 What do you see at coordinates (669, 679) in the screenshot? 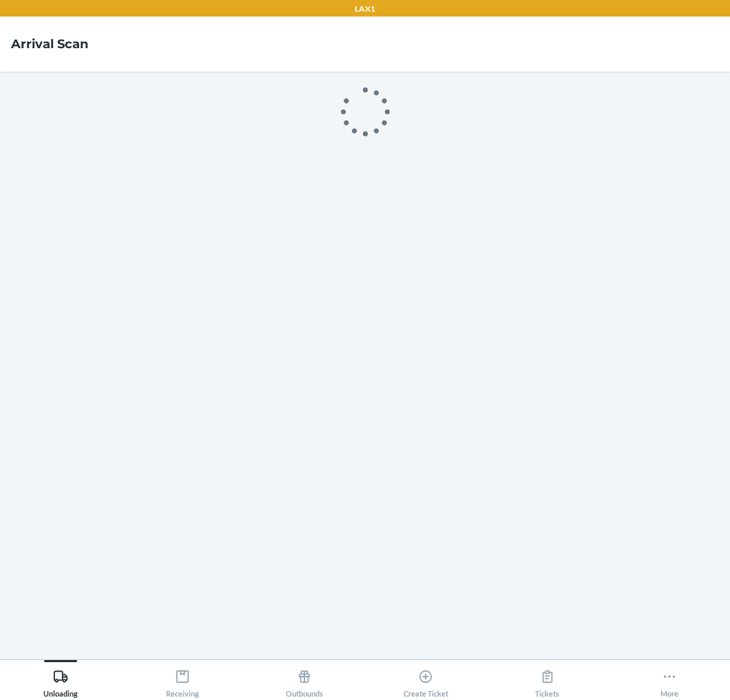
I see `button: More` at bounding box center [669, 679].